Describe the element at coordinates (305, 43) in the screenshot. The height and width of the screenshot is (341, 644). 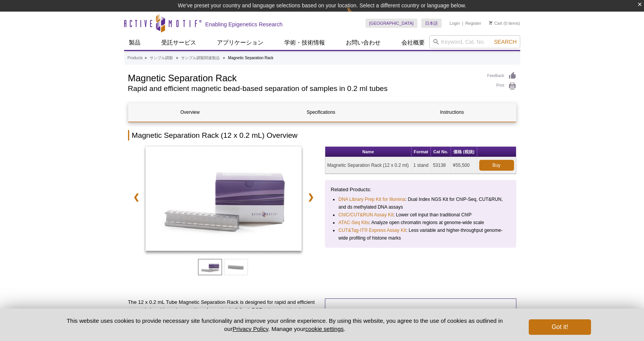
I see `a: 学術・技術情報` at that location.